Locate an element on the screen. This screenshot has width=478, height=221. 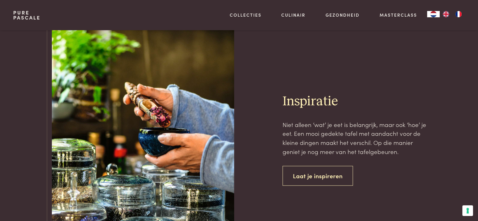
a: Masterclass is located at coordinates (398, 15).